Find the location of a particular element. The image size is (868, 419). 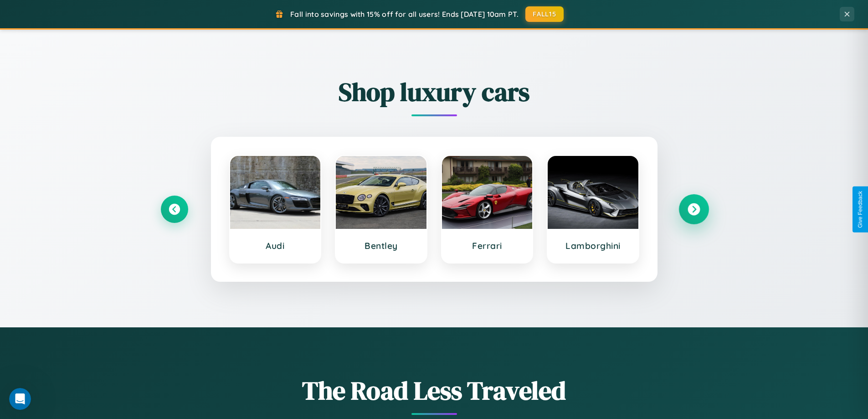

h3: Ferrari is located at coordinates (487, 246).